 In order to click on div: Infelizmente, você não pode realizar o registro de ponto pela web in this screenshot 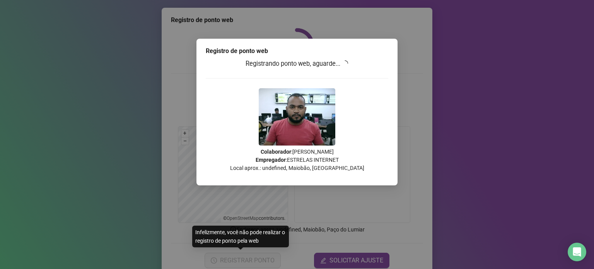, I will do `click(240, 236)`.